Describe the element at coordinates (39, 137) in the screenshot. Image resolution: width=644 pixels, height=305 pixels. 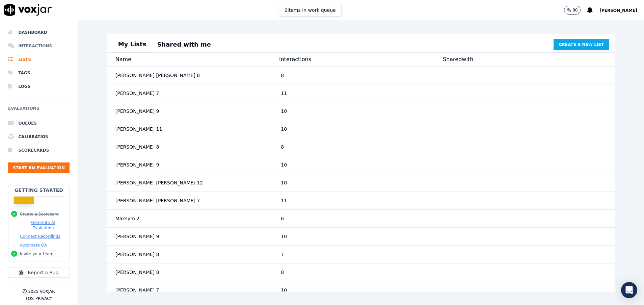
I see `a: Calibration` at that location.